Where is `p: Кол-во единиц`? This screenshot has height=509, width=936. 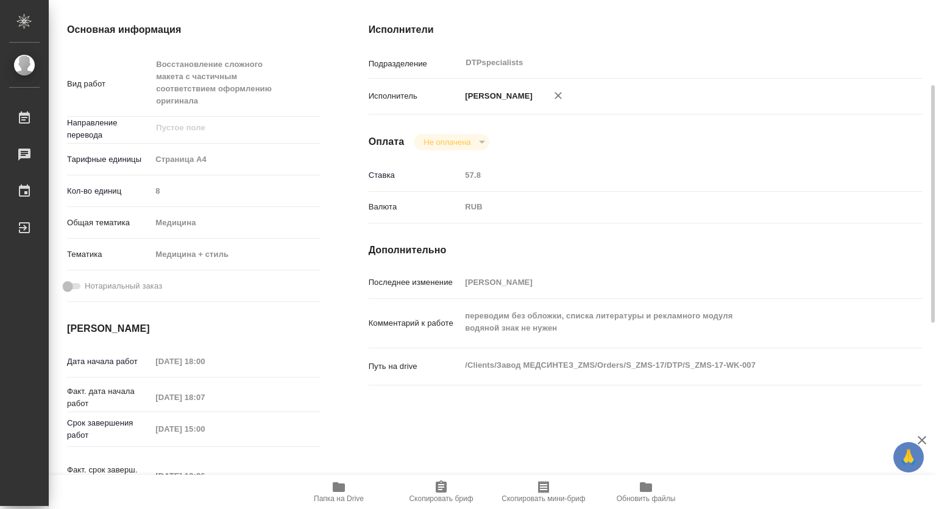
p: Кол-во единиц is located at coordinates (109, 191).